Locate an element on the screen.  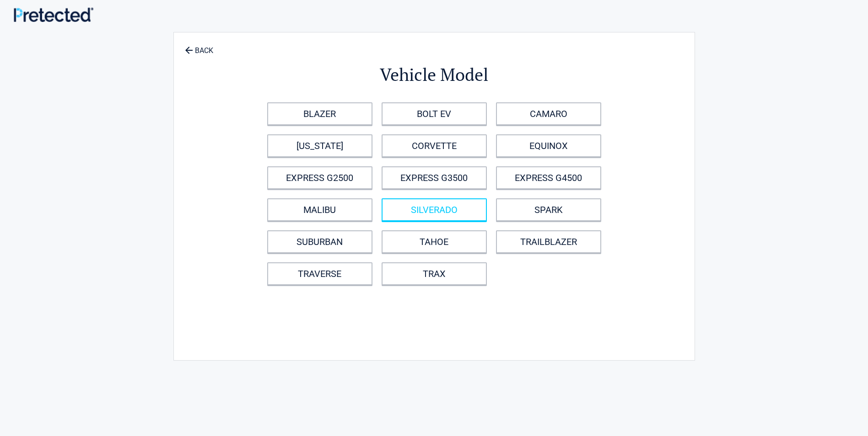
h2: Vehicle Model is located at coordinates (434, 75).